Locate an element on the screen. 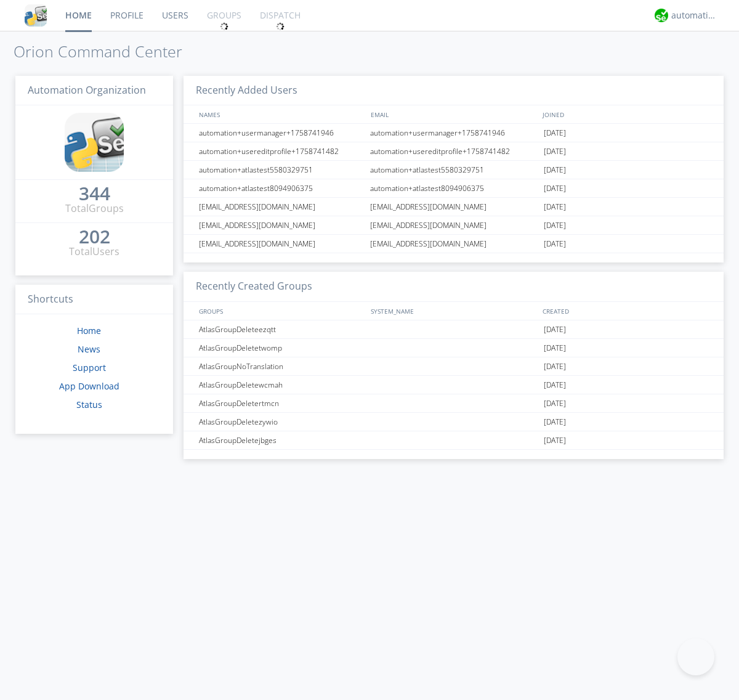 The height and width of the screenshot is (700, 739). div: CREATED is located at coordinates (626, 311).